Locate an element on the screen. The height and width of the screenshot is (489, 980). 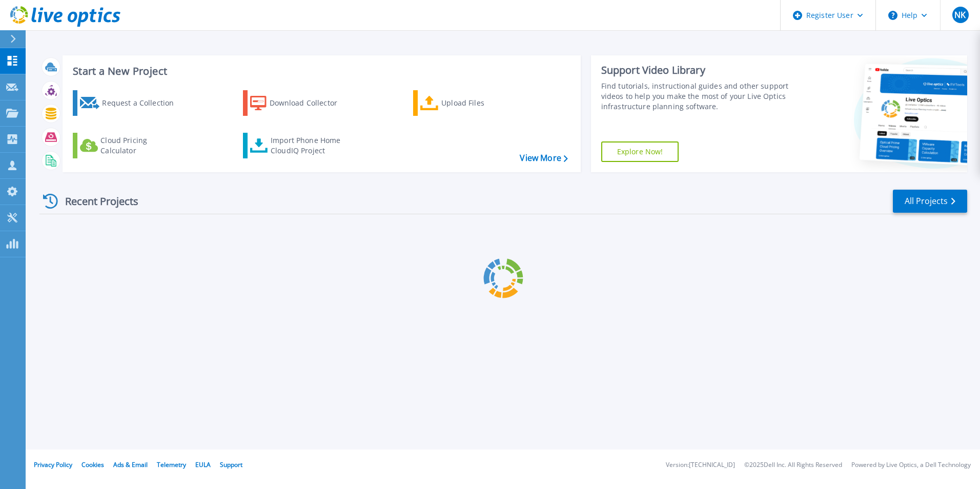
div: Download Collector is located at coordinates (311, 103).